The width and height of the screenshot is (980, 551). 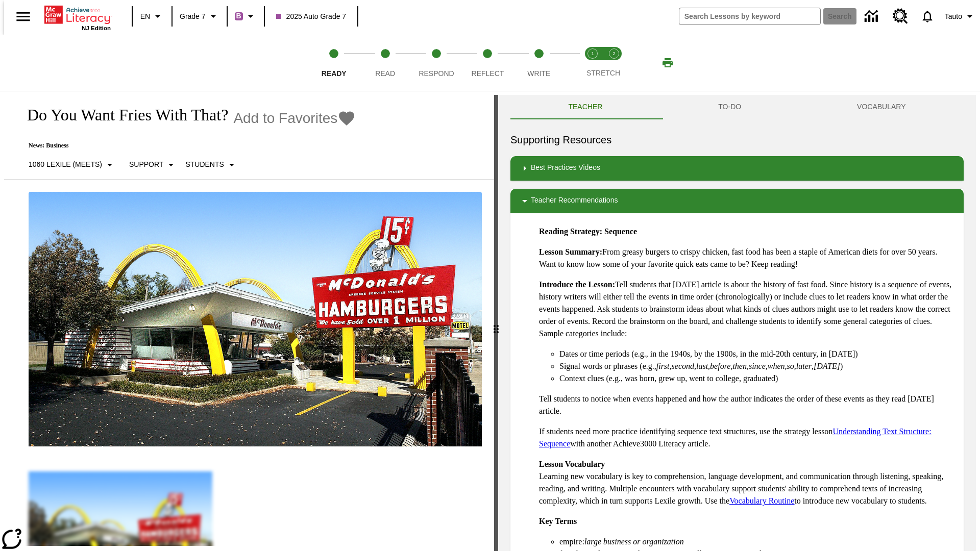 I want to click on p: Support, so click(x=146, y=165).